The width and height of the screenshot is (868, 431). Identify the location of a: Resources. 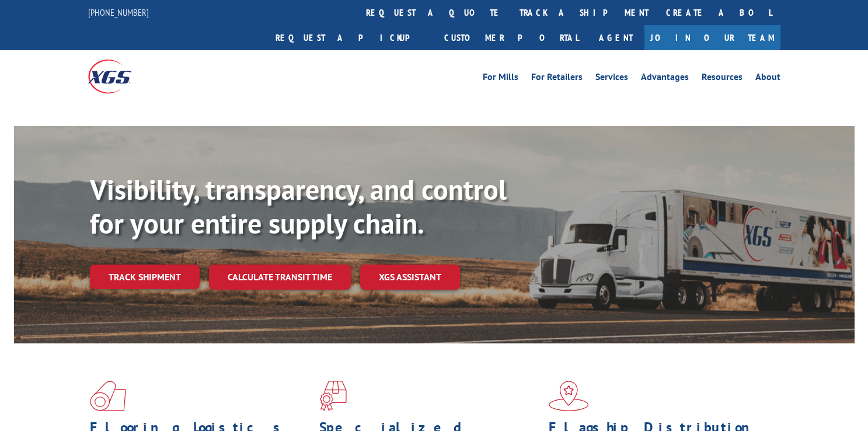
(722, 79).